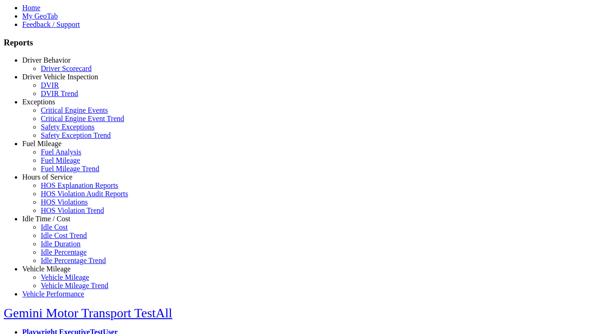 The width and height of the screenshot is (593, 334). What do you see at coordinates (64, 235) in the screenshot?
I see `a: Idle Cost Trend` at bounding box center [64, 235].